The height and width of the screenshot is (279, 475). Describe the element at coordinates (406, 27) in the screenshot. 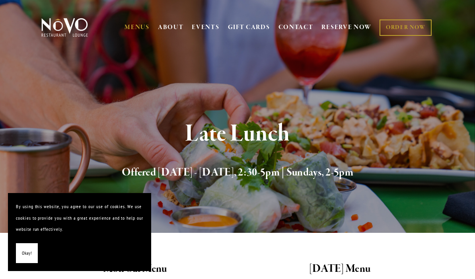

I see `a: ORDER NOW` at that location.